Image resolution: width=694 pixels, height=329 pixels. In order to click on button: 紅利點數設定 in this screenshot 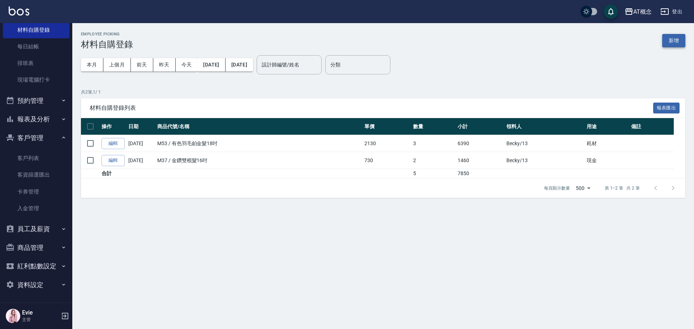, I will do `click(36, 266)`.